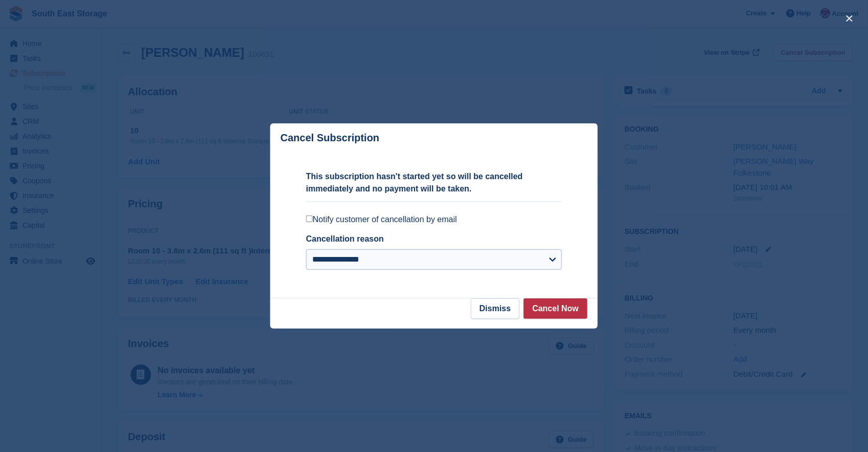 The width and height of the screenshot is (868, 452). I want to click on button: Cancel Now, so click(555, 309).